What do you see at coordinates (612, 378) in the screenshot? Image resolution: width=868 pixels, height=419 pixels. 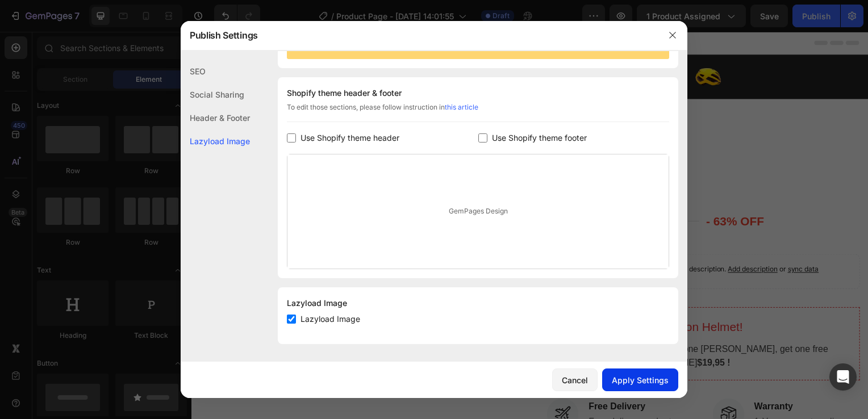 I see `p: Warranty` at bounding box center [612, 378].